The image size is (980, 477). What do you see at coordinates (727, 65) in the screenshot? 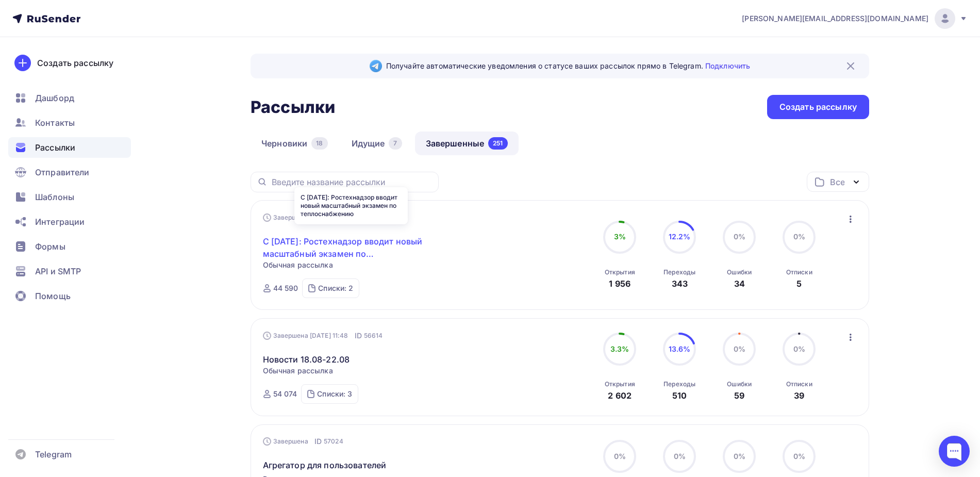
I see `a: Подключить` at bounding box center [727, 65].